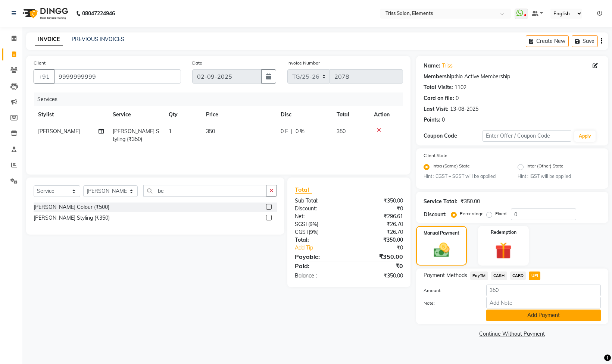  What do you see at coordinates (205, 190) in the screenshot?
I see `input: Search or Scan` at bounding box center [205, 190].